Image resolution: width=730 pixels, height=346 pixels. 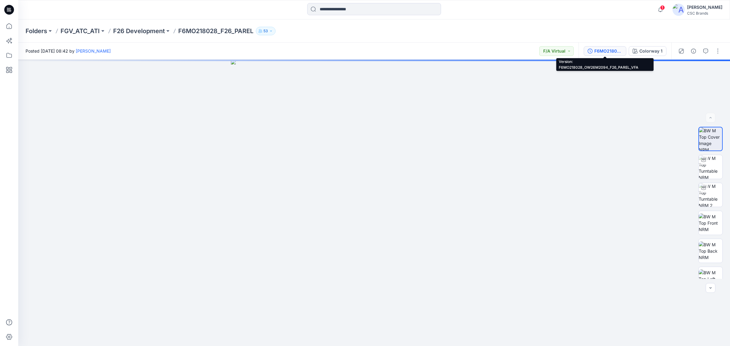 What do you see at coordinates (139, 31) in the screenshot?
I see `a: F26 Development` at bounding box center [139, 31].